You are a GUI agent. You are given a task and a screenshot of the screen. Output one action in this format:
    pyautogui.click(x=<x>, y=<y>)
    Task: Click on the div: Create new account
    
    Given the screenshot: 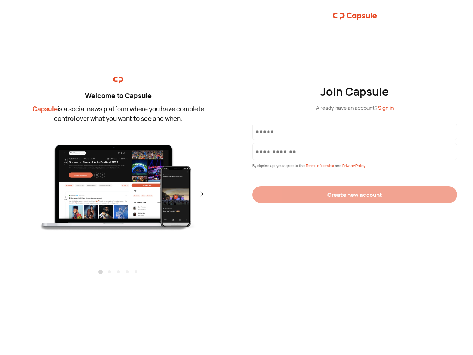 What is the action you would take?
    pyautogui.click(x=355, y=195)
    